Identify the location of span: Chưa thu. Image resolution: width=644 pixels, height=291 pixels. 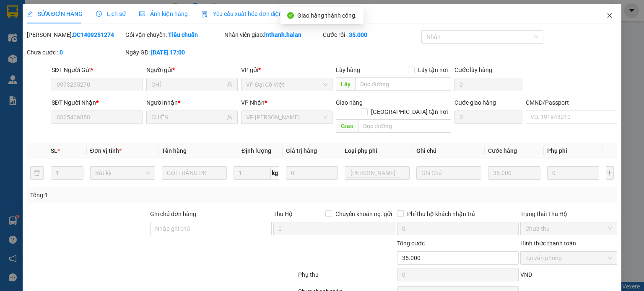
(569, 229).